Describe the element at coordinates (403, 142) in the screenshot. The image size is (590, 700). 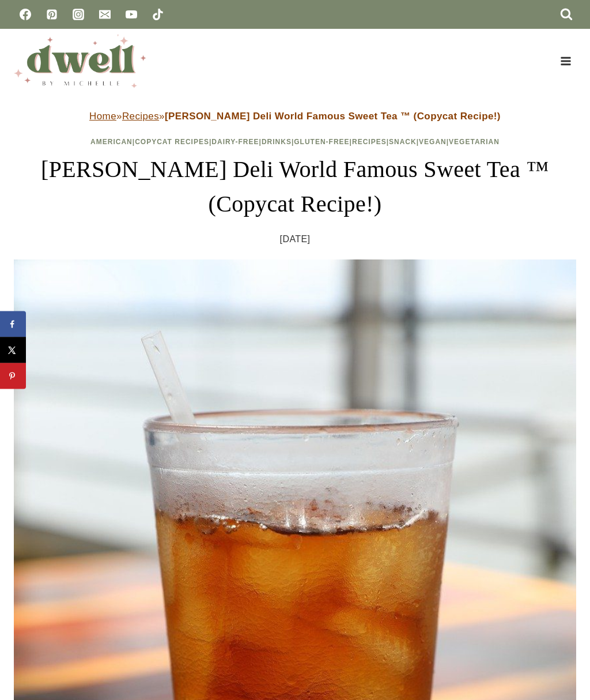
I see `a: Snack` at that location.